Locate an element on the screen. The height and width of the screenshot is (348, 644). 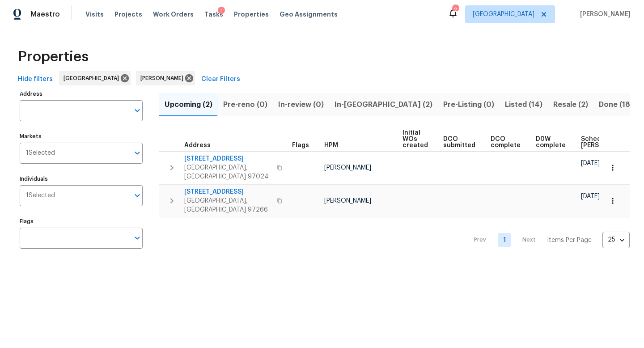
p: Items Per Page is located at coordinates (569, 240).